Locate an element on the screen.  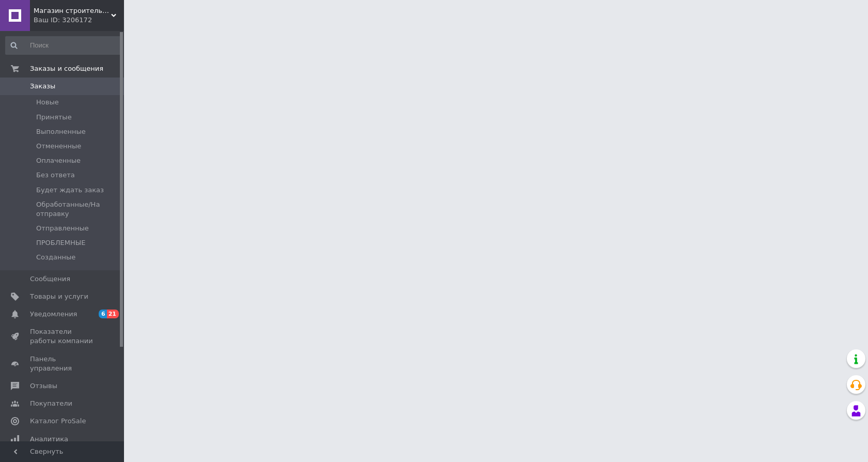
span: Показатели работы компании is located at coordinates (63, 336).